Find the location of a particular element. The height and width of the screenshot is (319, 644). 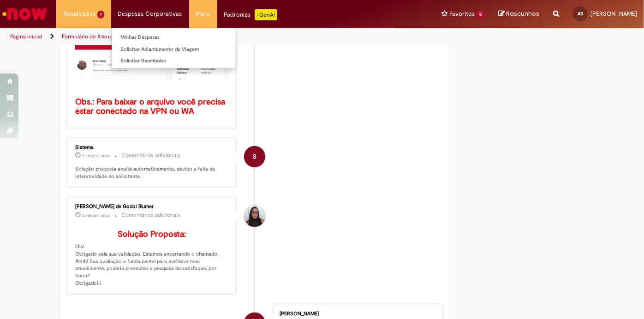

time: 29/07/2025 11:15:36 is located at coordinates (96, 215).